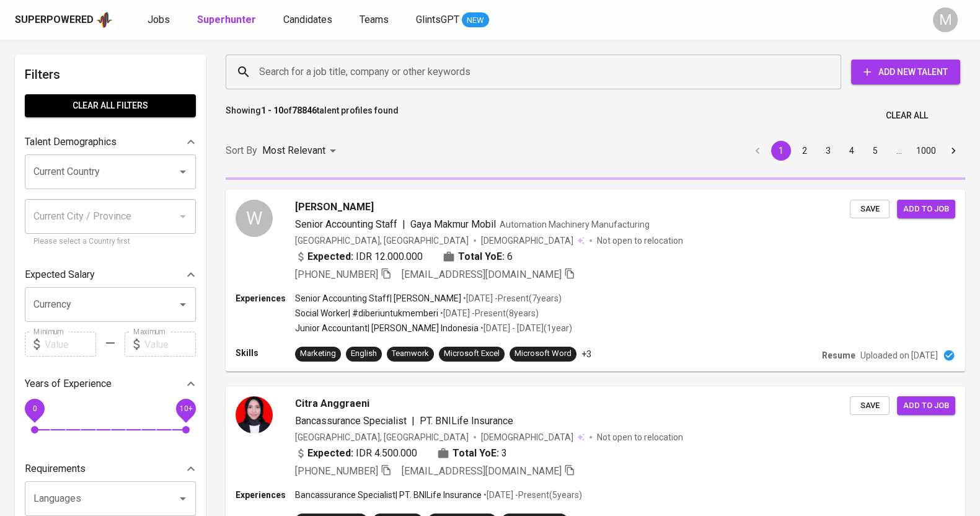  What do you see at coordinates (953, 151) in the screenshot?
I see `button: Go to next page` at bounding box center [953, 151].